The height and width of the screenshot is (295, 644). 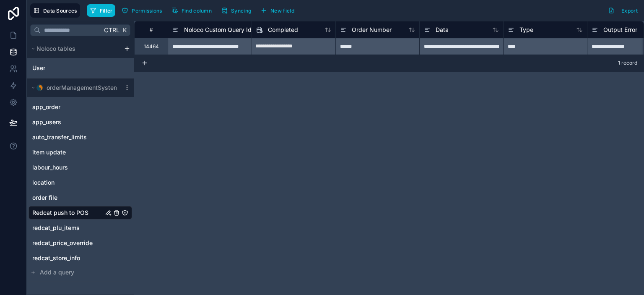 What do you see at coordinates (142, 10) in the screenshot?
I see `button: Permissions` at bounding box center [142, 10].